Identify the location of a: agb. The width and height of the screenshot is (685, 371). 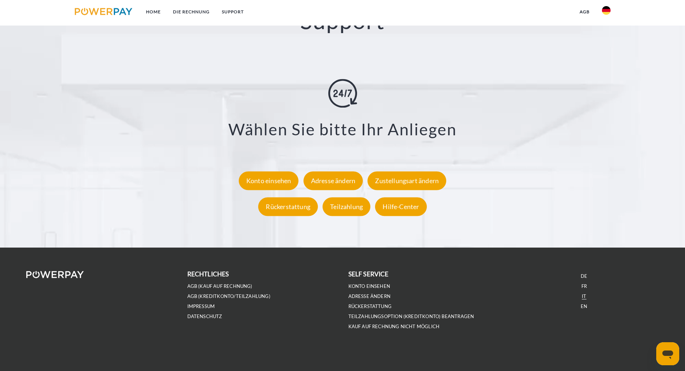
(584, 12).